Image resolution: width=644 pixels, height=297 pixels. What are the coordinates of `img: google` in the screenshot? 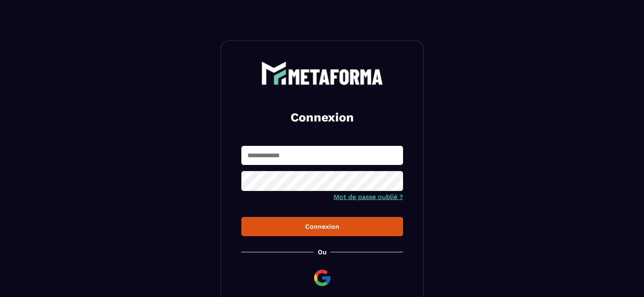 It's located at (322, 278).